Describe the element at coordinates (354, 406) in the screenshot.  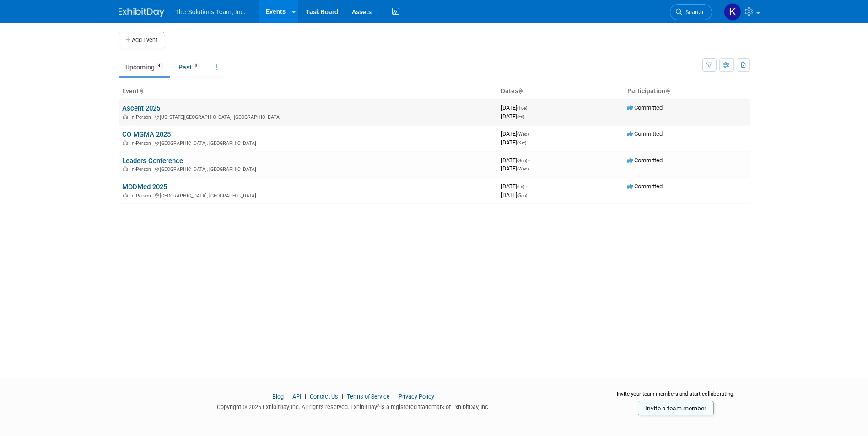
I see `div: Copyright © 2025 ExhibitDay, Inc. All rights reserved. ExhibitDay is a registered trademark of Ex...` at that location.